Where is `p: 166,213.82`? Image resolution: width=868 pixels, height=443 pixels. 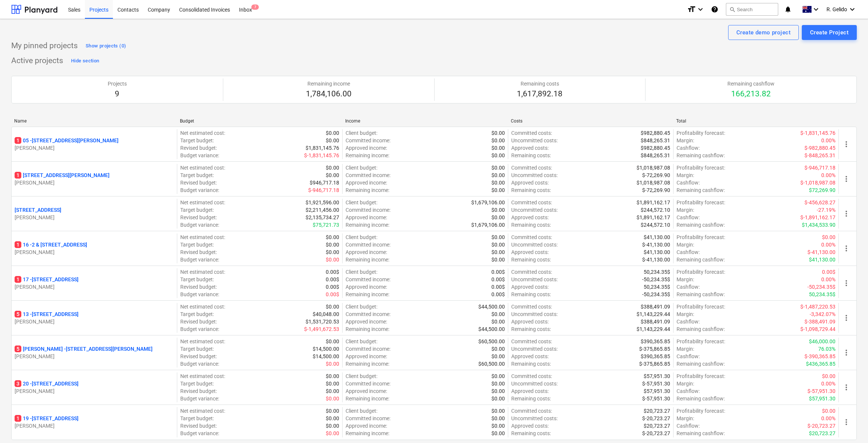 p: 166,213.82 is located at coordinates (751, 94).